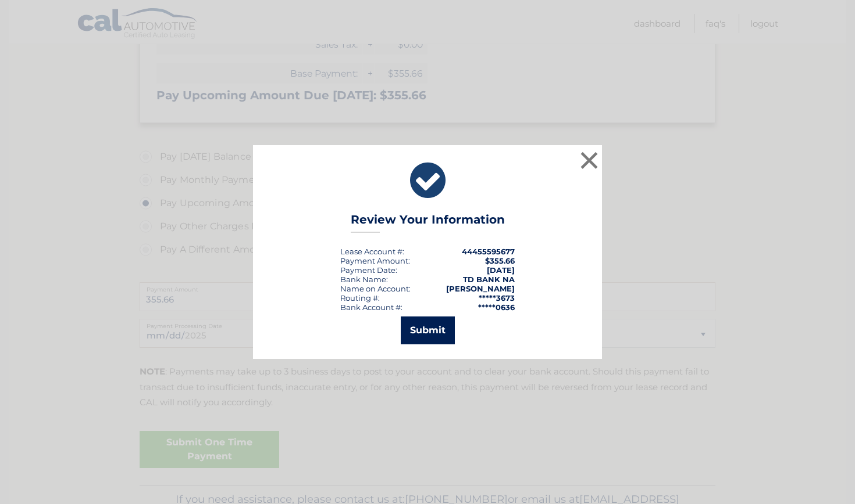 The height and width of the screenshot is (504, 855). I want to click on div: Name on Account:, so click(375, 289).